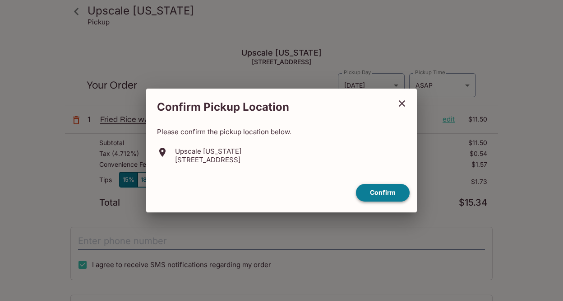 The image size is (563, 301). What do you see at coordinates (383, 192) in the screenshot?
I see `button: confirm` at bounding box center [383, 192].